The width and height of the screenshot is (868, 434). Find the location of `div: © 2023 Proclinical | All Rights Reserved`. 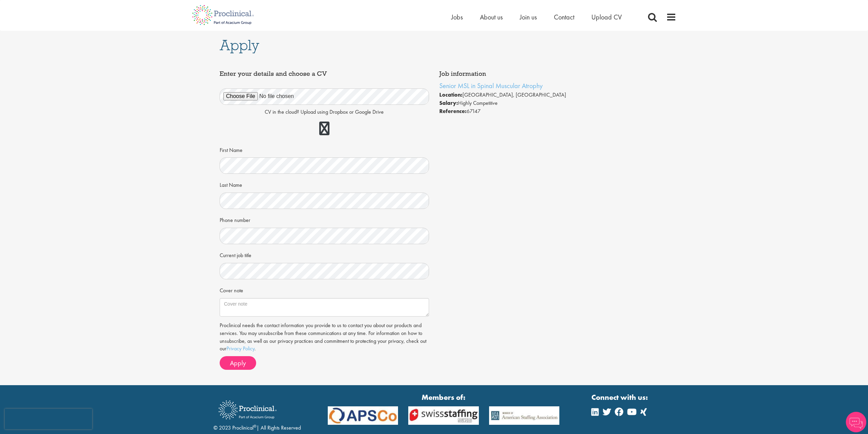

div: © 2023 Proclinical | All Rights Reserved is located at coordinates (257, 413).